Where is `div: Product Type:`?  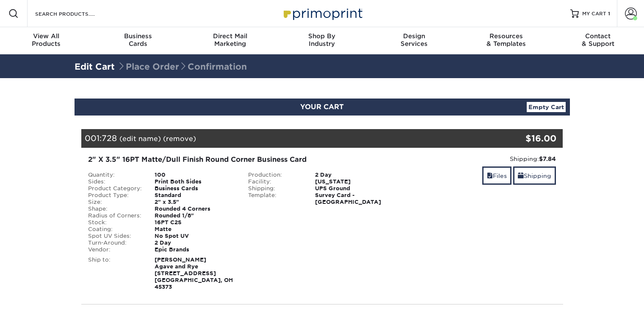 div: Product Type: is located at coordinates (115, 195).